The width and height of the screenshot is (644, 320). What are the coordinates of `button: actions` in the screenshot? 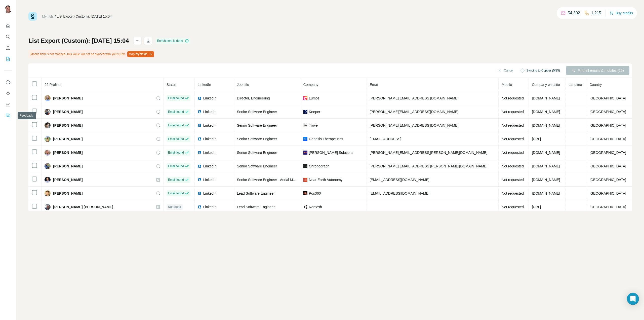 It's located at (138, 41).